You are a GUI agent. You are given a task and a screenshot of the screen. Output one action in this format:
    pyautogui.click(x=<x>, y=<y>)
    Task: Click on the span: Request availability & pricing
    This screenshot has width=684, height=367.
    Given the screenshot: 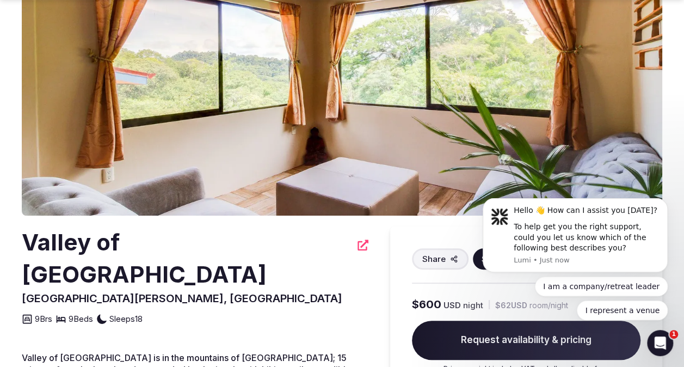 What is the action you would take?
    pyautogui.click(x=526, y=340)
    